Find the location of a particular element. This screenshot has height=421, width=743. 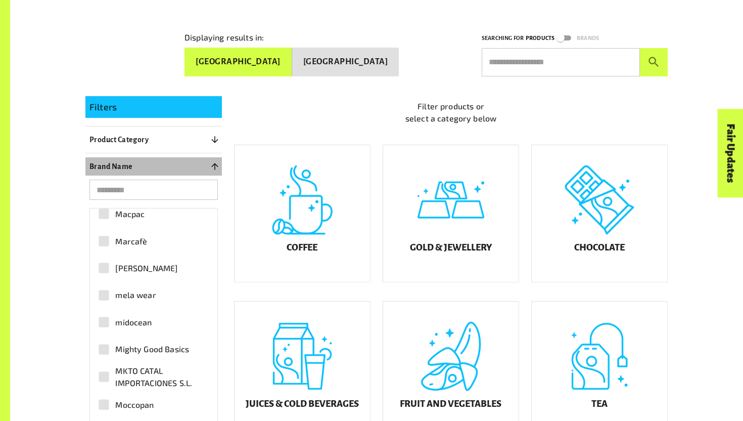

p: Product Category is located at coordinates (119, 140).